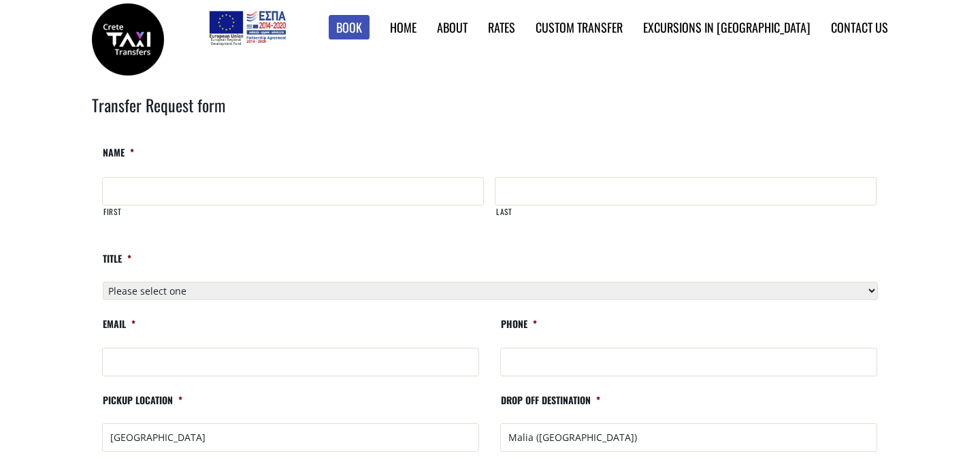 This screenshot has height=458, width=980. I want to click on img: e-bannersEUERDF180X90.jpg, so click(247, 27).